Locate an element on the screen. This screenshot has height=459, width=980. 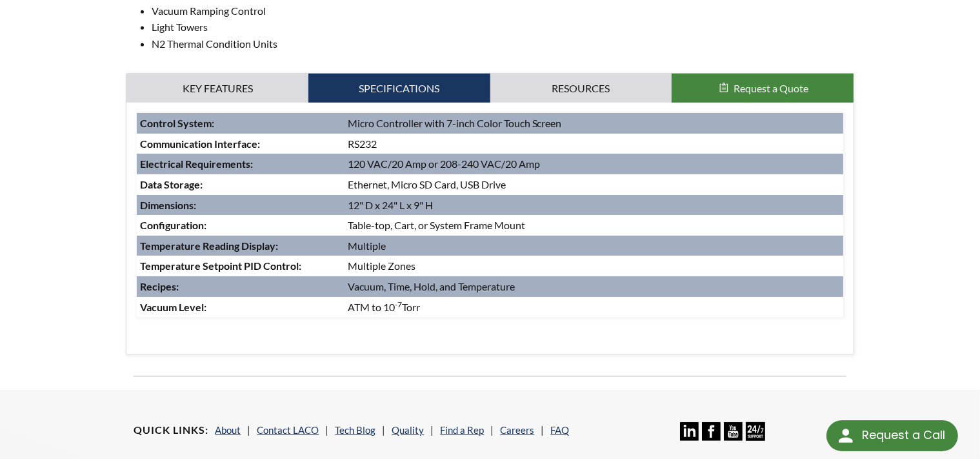
strong: Data Storage is located at coordinates (170, 184).